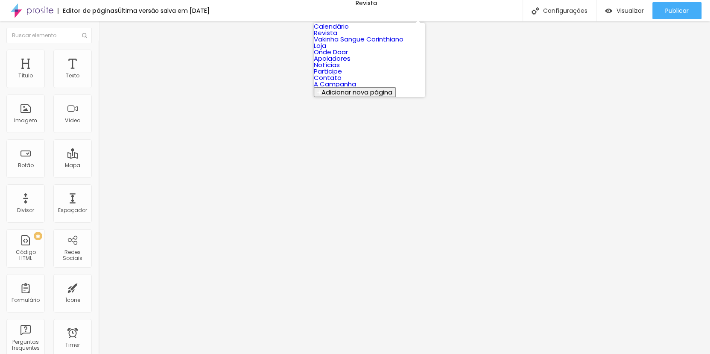 The width and height of the screenshot is (710, 354). I want to click on a: Loja, so click(320, 45).